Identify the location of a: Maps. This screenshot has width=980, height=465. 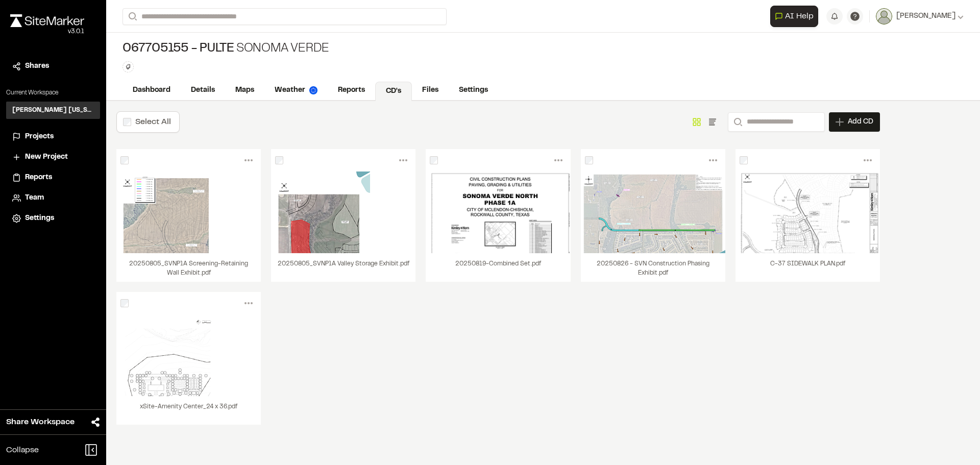
(244, 90).